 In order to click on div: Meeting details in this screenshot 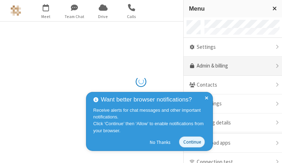, I will do `click(233, 123)`.